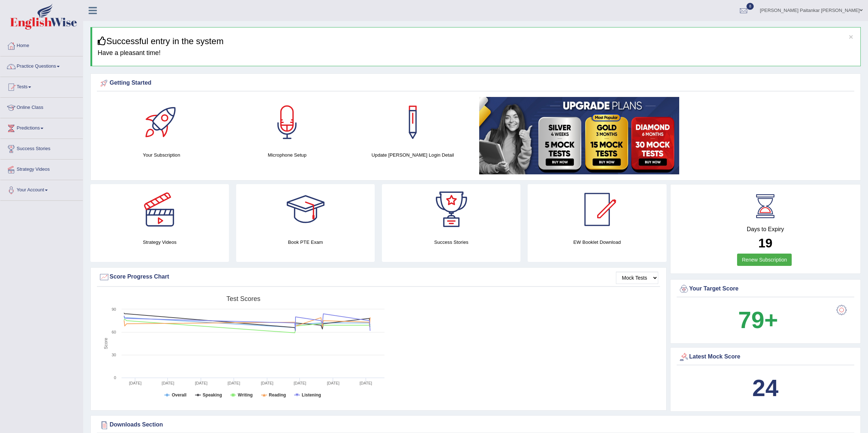 Image resolution: width=868 pixels, height=433 pixels. What do you see at coordinates (106, 343) in the screenshot?
I see `tspan: Score` at bounding box center [106, 343].